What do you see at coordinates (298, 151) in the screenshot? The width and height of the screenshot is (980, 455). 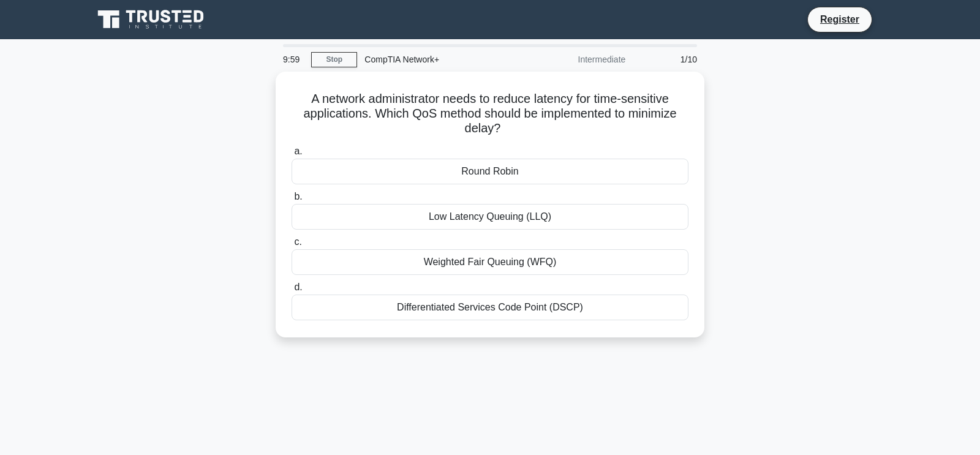 I see `span: a.` at bounding box center [298, 151].